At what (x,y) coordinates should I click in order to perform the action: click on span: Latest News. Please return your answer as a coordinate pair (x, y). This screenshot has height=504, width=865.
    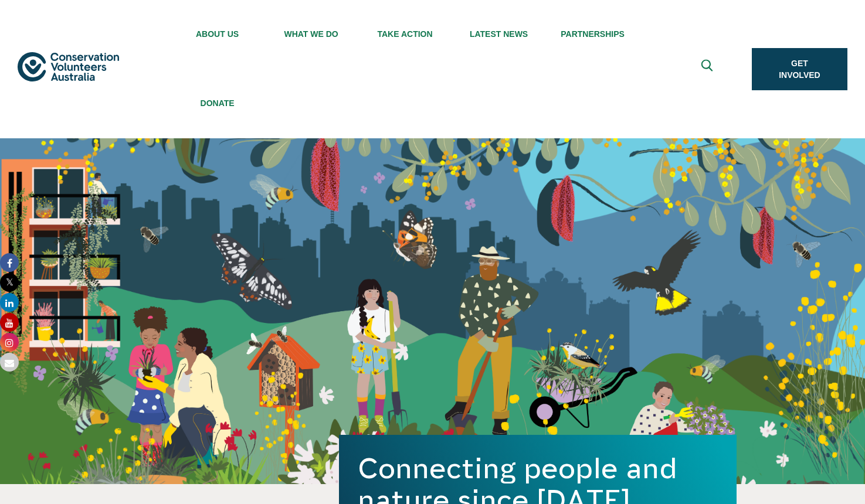
    Looking at the image, I should click on (499, 34).